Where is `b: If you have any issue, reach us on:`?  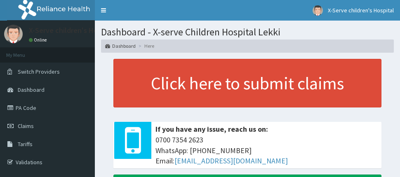
b: If you have any issue, reach us on: is located at coordinates (211, 129).